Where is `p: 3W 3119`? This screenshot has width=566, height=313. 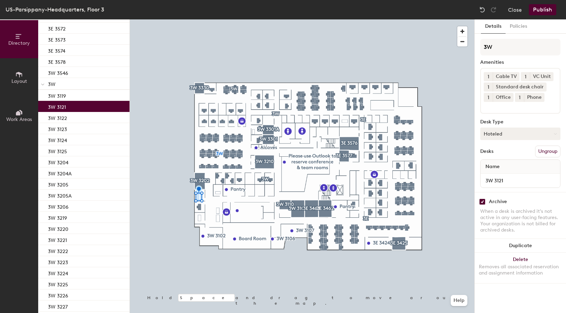 p: 3W 3119 is located at coordinates (57, 95).